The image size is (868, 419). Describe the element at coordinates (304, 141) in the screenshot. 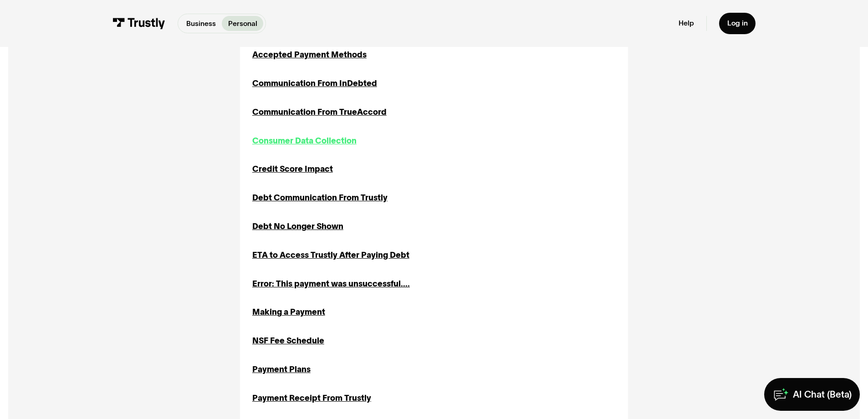

I see `a: Consumer Data Collection` at that location.